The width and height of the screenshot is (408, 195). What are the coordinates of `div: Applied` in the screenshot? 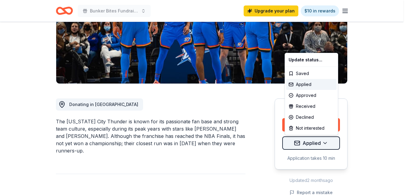 It's located at (311, 84).